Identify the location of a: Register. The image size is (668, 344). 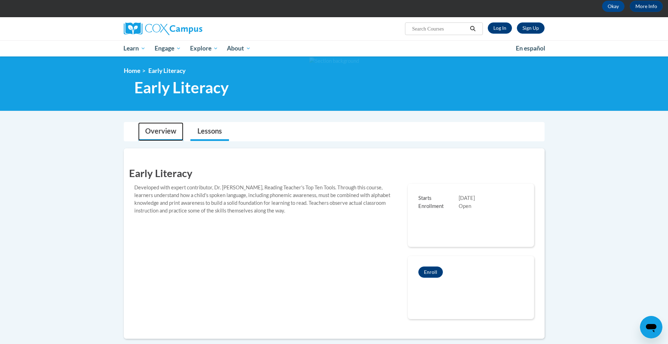
(531, 28).